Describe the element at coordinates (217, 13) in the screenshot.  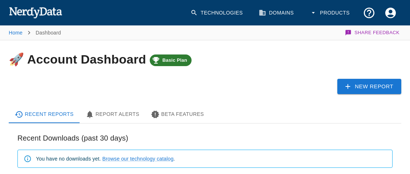
I see `a: Technologies` at that location.